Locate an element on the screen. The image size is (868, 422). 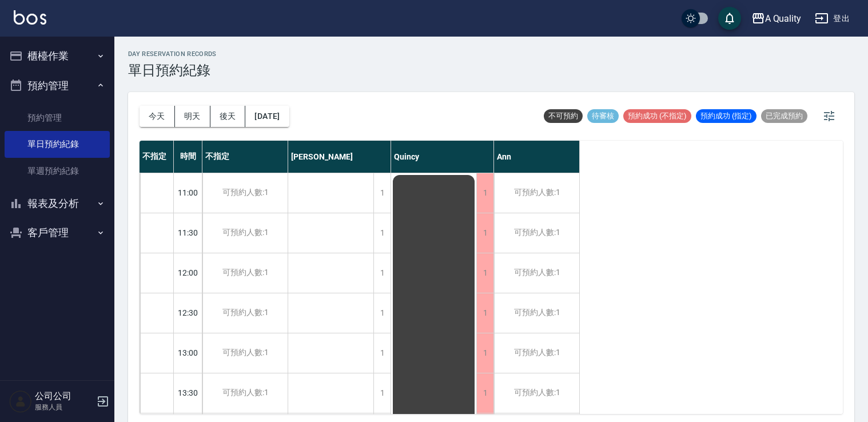
button: 後天 is located at coordinates (228, 116).